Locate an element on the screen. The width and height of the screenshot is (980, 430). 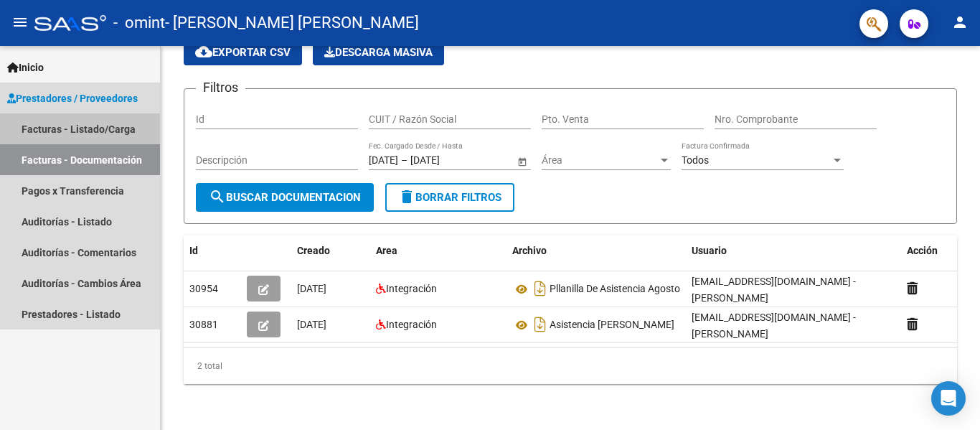
span: Archivo is located at coordinates (529, 250).